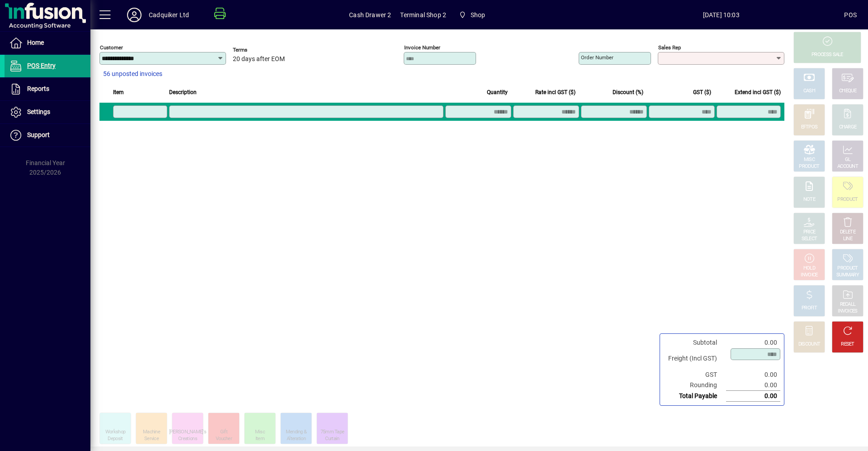 This screenshot has height=451, width=868. I want to click on div: PRICE, so click(810, 232).